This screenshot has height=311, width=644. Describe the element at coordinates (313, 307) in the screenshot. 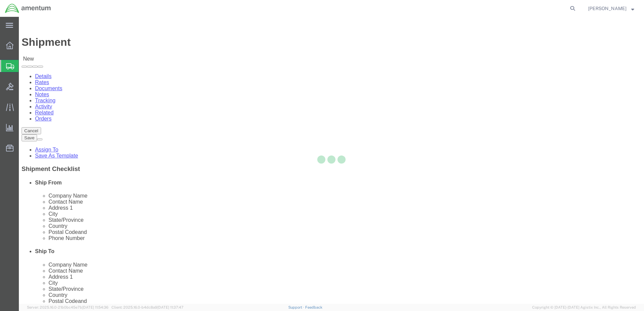

I see `a: Feedback` at that location.